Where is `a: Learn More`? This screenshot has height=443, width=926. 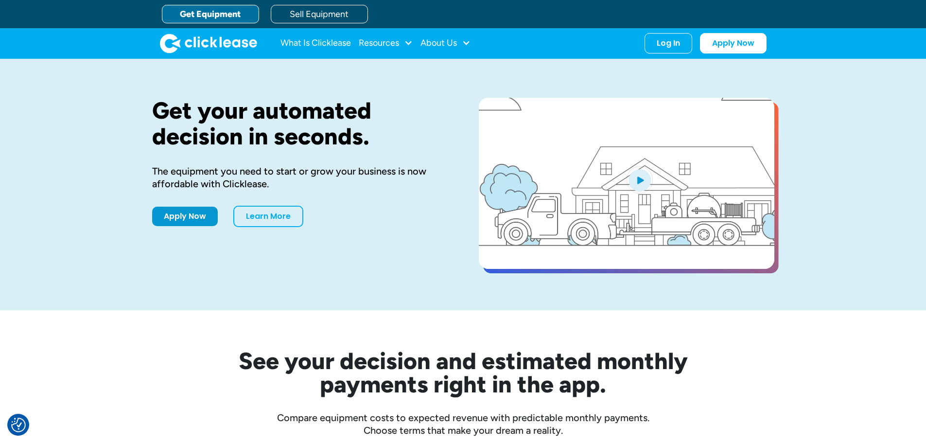
a: Learn More is located at coordinates (268, 216).